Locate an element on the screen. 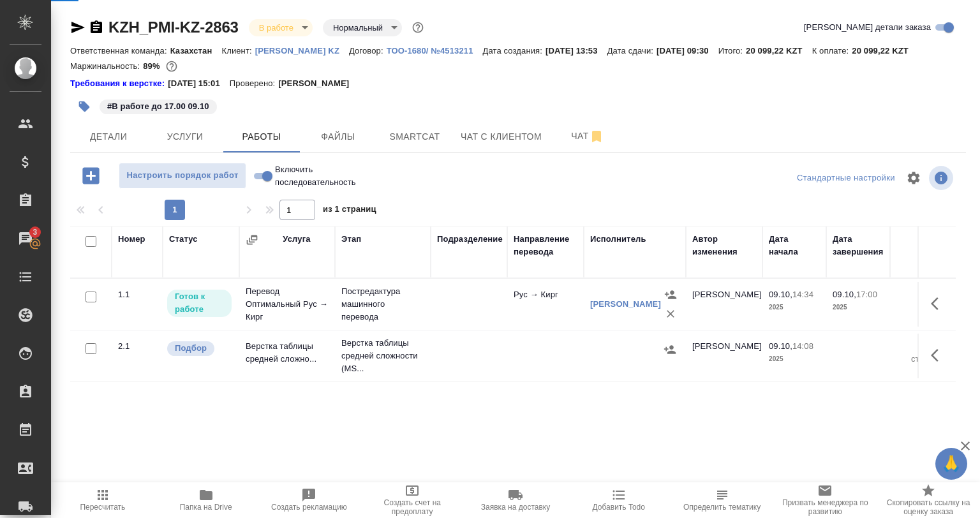  button: Доп статусы указывают на важность/срочность заказа is located at coordinates (418, 28).